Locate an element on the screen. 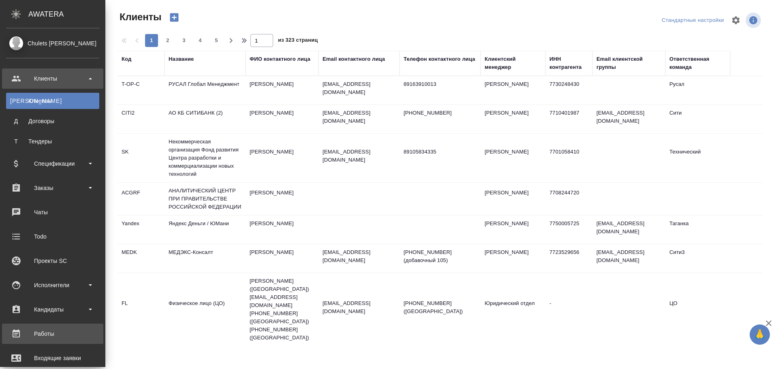 The image size is (778, 369). a: Входящие заявки is located at coordinates (53, 358).